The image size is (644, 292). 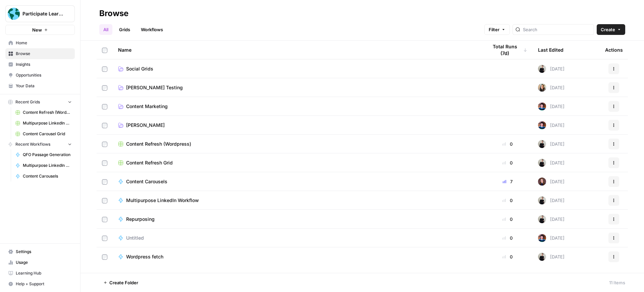 I want to click on span: Content Carousel Grid, so click(x=47, y=134).